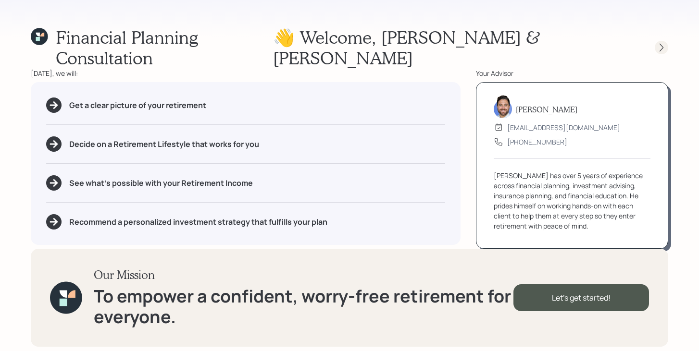 This screenshot has height=351, width=699. Describe the element at coordinates (572, 73) in the screenshot. I see `div: Your Advisor` at that location.